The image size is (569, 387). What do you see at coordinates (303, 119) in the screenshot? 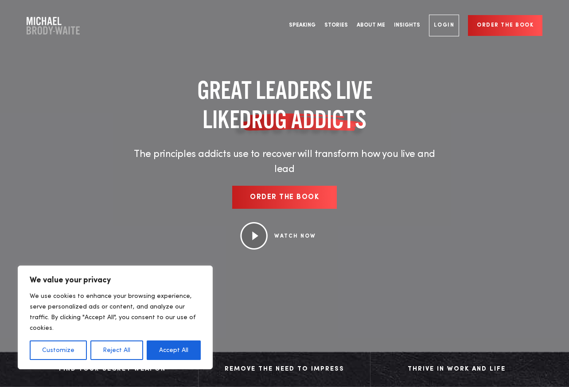
I see `span: DRUG ADDICTS` at bounding box center [303, 119].